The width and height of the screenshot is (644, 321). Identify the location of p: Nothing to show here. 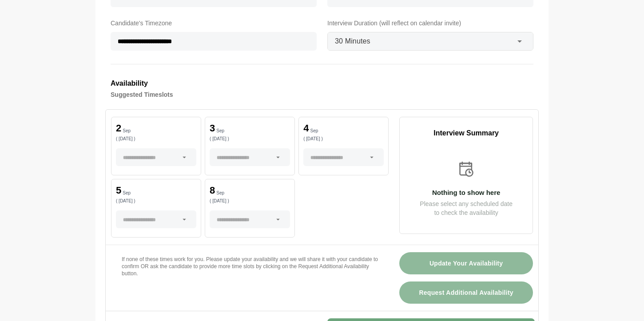
(466, 192).